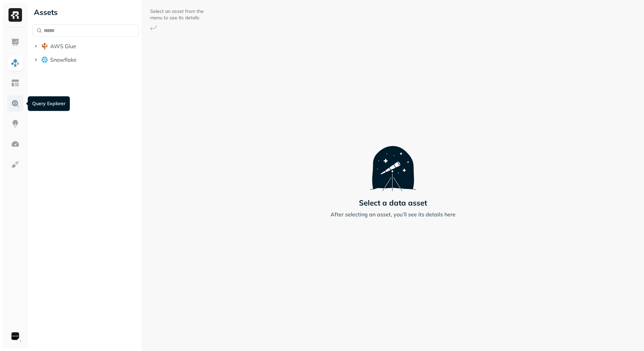 The height and width of the screenshot is (351, 644). I want to click on img: Dashboard, so click(15, 43).